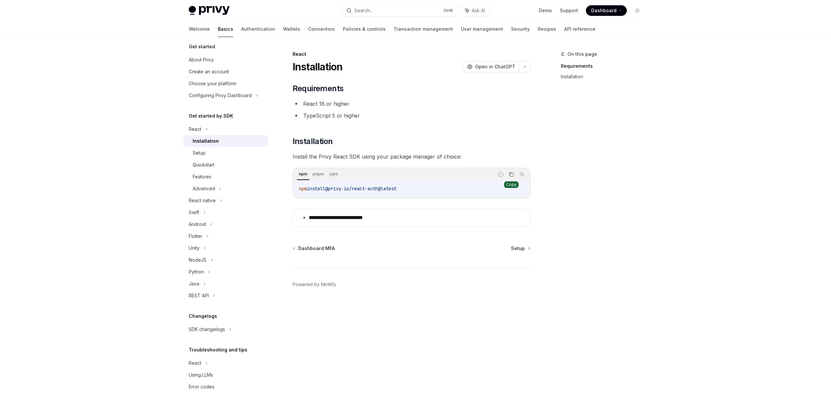 The width and height of the screenshot is (831, 406). I want to click on span: Open in ChatGPT, so click(495, 67).